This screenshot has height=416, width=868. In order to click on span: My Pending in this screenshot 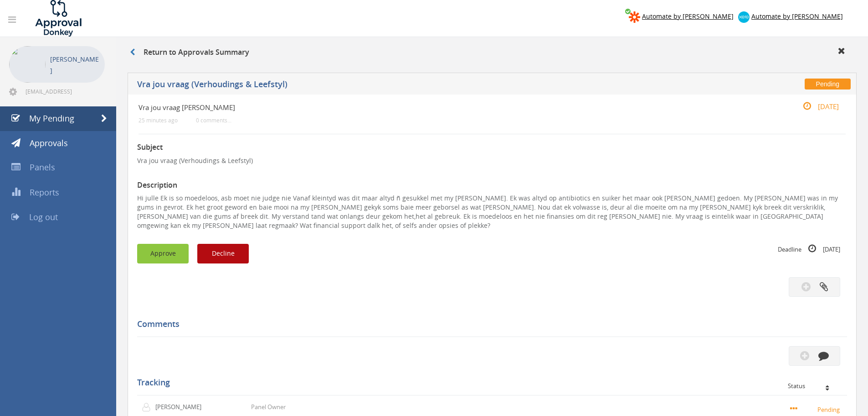, I will do `click(52, 118)`.